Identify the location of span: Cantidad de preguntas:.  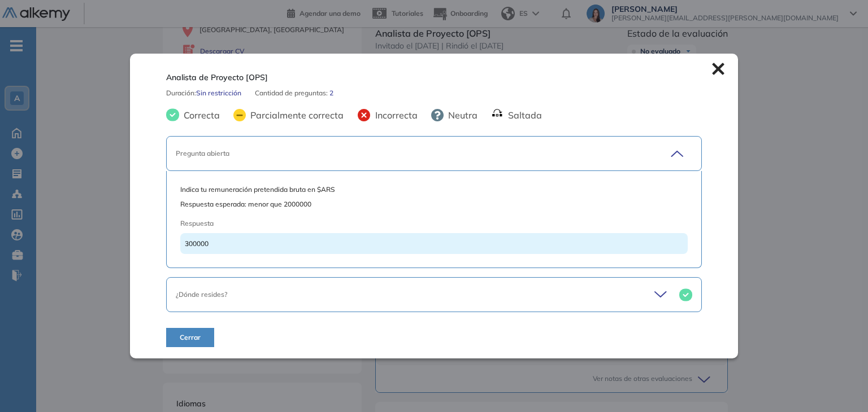
(292, 93).